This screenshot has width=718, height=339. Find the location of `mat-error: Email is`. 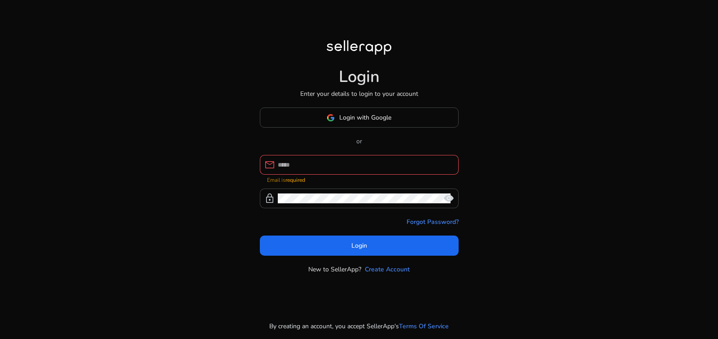

mat-error: Email is is located at coordinates (359, 179).